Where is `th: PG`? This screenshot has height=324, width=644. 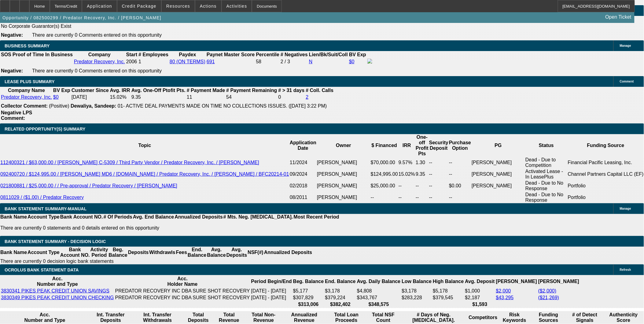 th: PG is located at coordinates (498, 146).